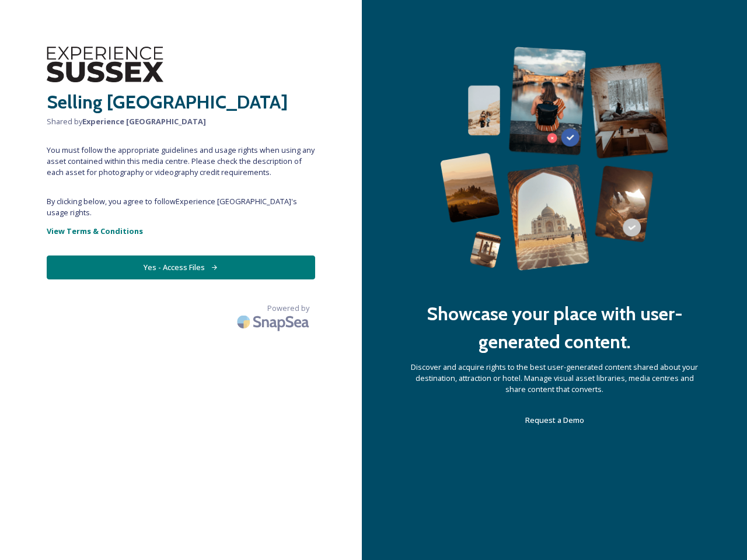 The image size is (747, 560). What do you see at coordinates (555, 420) in the screenshot?
I see `a: Request a Demo` at bounding box center [555, 420].